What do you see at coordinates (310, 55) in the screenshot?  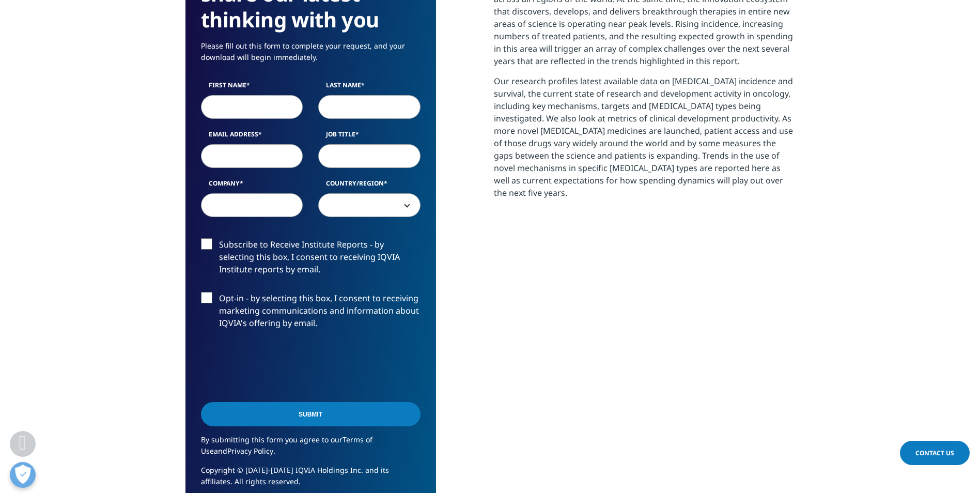 I see `p: Please fill out this form to complete your request, and your download will begin immediately.` at bounding box center [310, 55].